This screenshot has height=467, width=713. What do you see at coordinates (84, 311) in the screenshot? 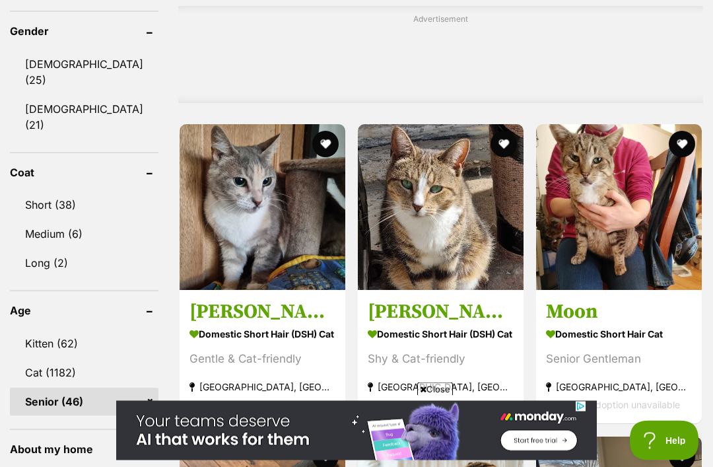
I see `header: Age` at bounding box center [84, 311].